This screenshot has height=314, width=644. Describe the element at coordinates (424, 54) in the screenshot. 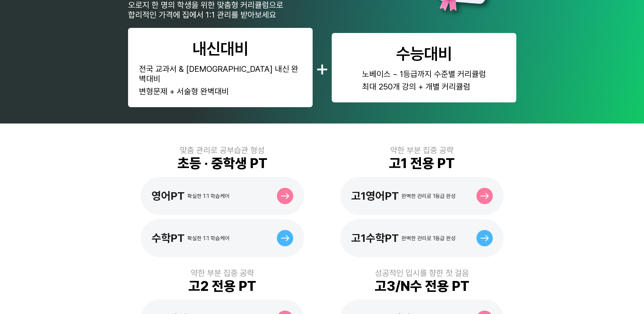

I see `div: 수능대비` at that location.